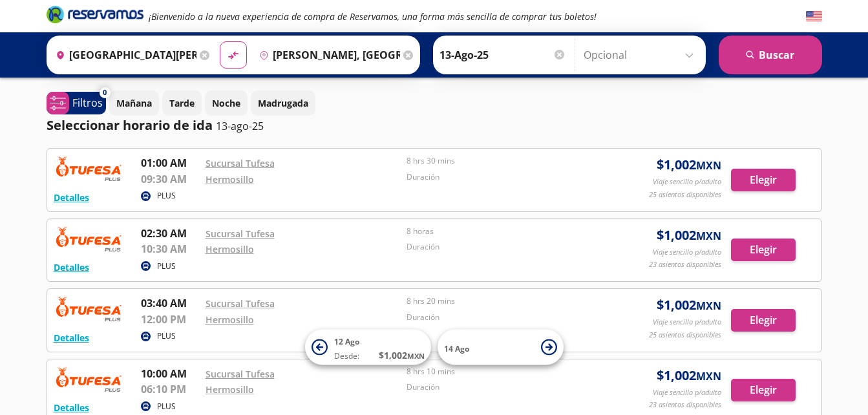 The width and height of the screenshot is (868, 415). What do you see at coordinates (368, 347) in the screenshot?
I see `button: 12 AgoDesde:$1,002MXN` at bounding box center [368, 347].